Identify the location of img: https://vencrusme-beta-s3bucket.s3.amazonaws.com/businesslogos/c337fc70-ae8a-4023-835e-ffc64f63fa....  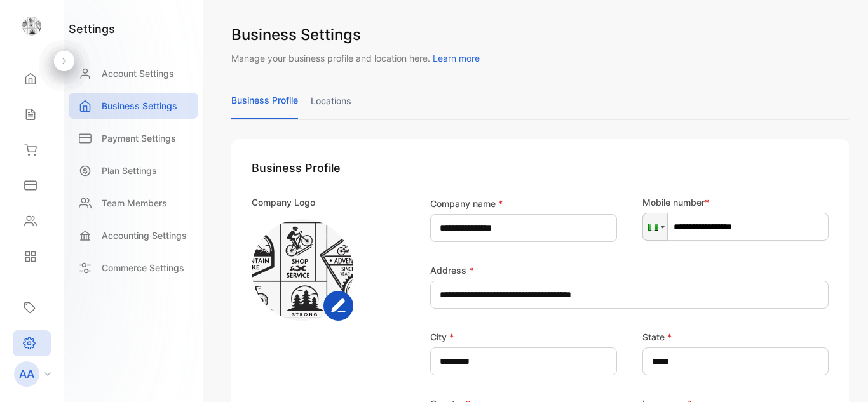
(303, 270).